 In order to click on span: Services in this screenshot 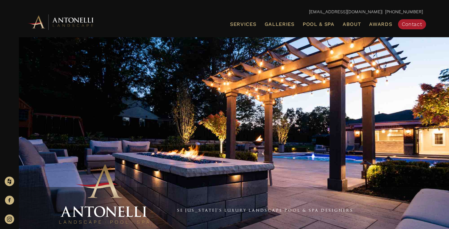, I will do `click(243, 24)`.